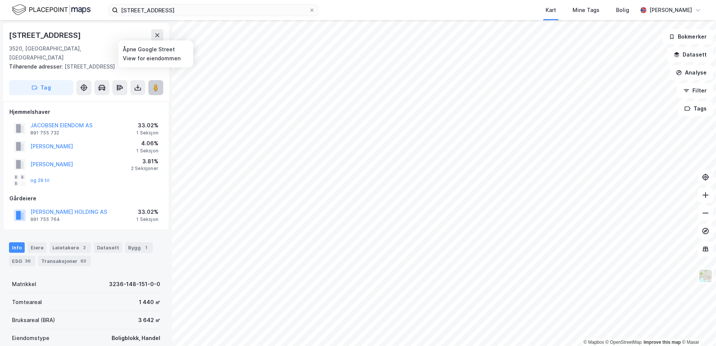  What do you see at coordinates (147, 143) in the screenshot?
I see `div: 4.06%` at bounding box center [147, 143].